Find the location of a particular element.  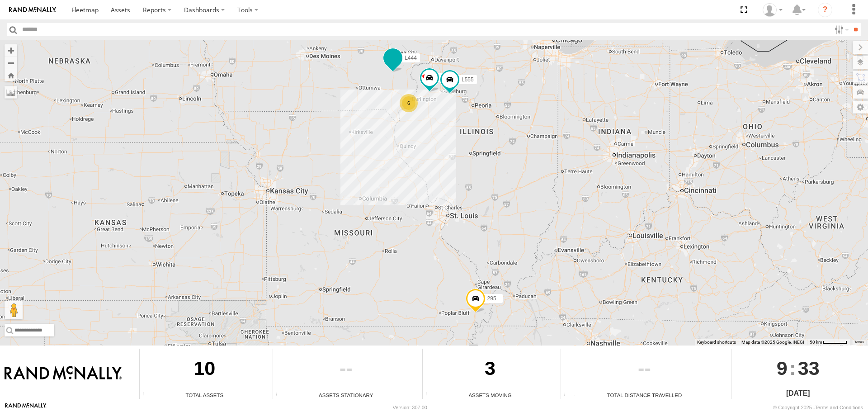

div: Total number of assets current stationary. is located at coordinates (280, 396).